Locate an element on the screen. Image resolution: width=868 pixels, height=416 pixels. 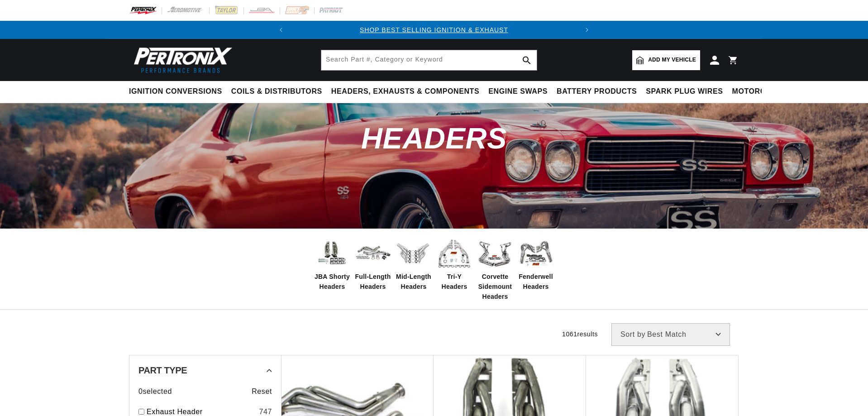
a: Corvette Sidemount Headers Corvette Sidemount Headers is located at coordinates (495, 269).